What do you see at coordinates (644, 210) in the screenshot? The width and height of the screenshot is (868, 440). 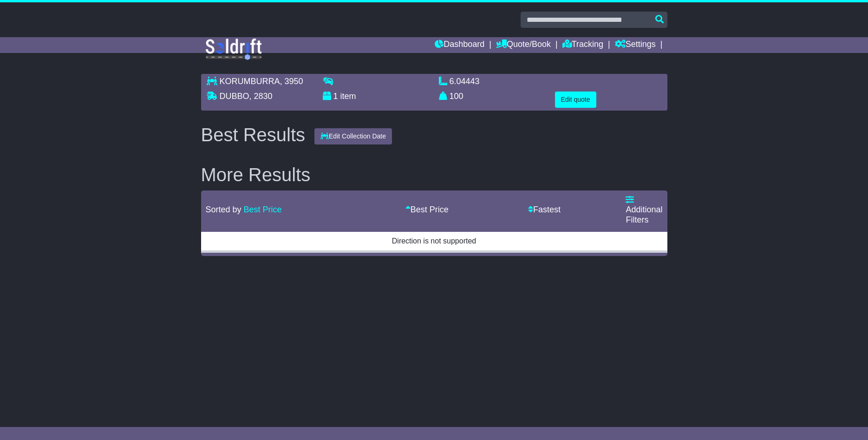 I see `a: Additional Filters` at bounding box center [644, 210].